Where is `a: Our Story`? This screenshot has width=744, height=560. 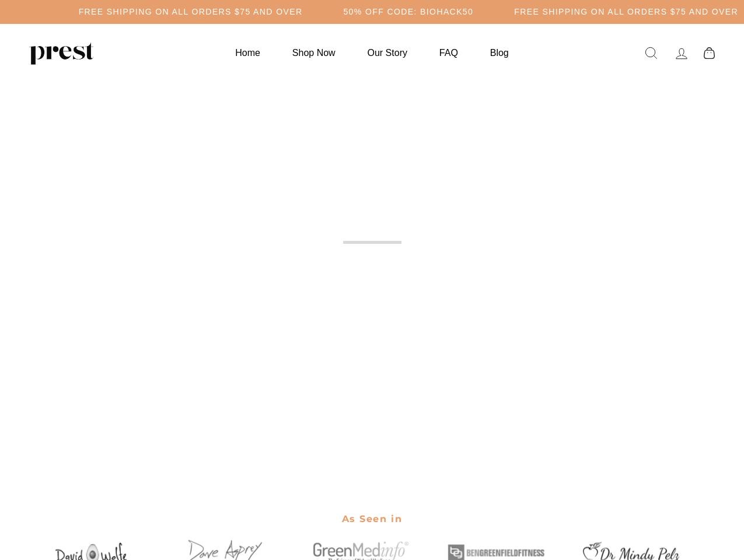 a: Our Story is located at coordinates (387, 52).